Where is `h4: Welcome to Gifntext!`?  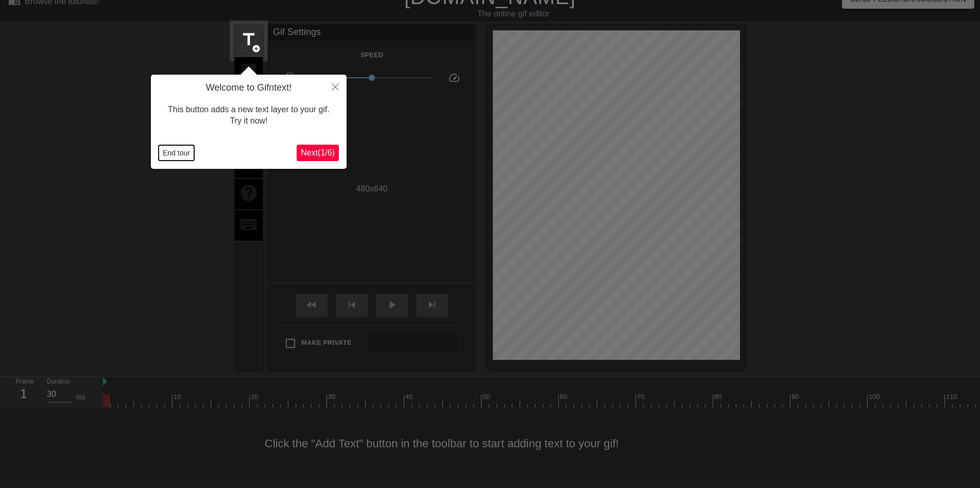 h4: Welcome to Gifntext! is located at coordinates (249, 88).